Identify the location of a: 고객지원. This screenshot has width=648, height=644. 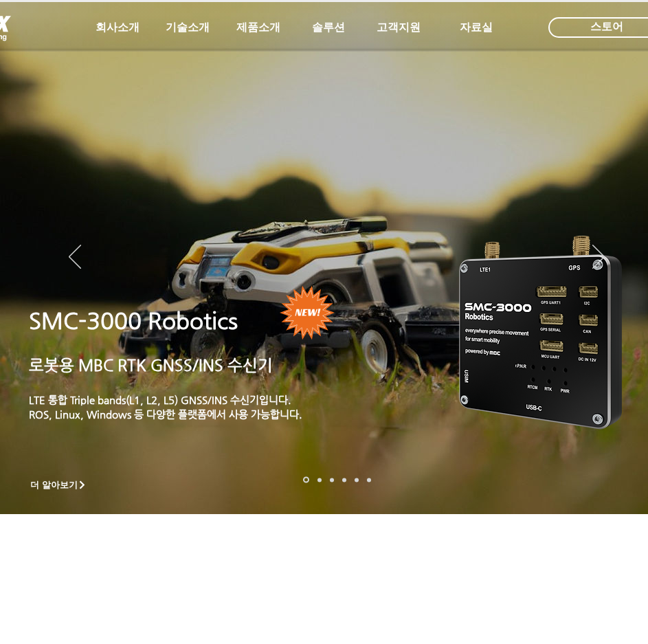
(399, 27).